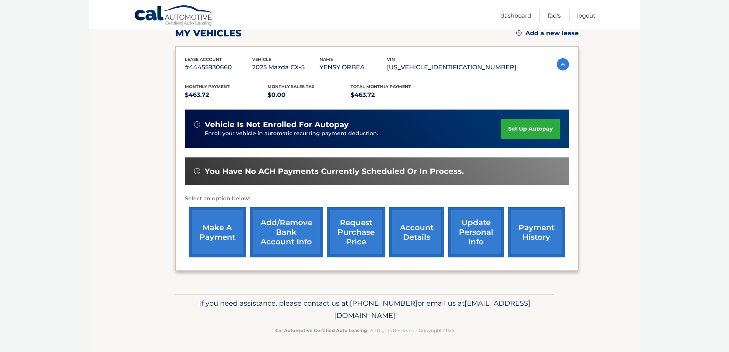 This screenshot has height=352, width=729. Describe the element at coordinates (217, 232) in the screenshot. I see `a: make a payment` at that location.